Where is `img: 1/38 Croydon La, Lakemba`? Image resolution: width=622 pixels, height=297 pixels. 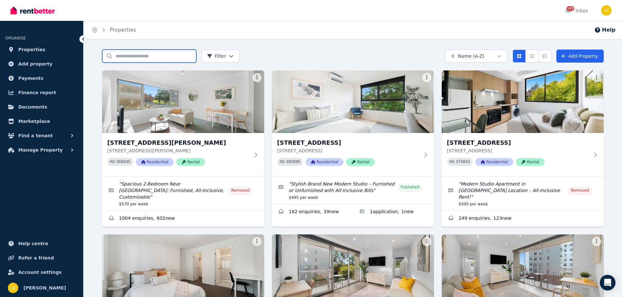
img: 1/38 Croydon La, Lakemba is located at coordinates (353, 102).